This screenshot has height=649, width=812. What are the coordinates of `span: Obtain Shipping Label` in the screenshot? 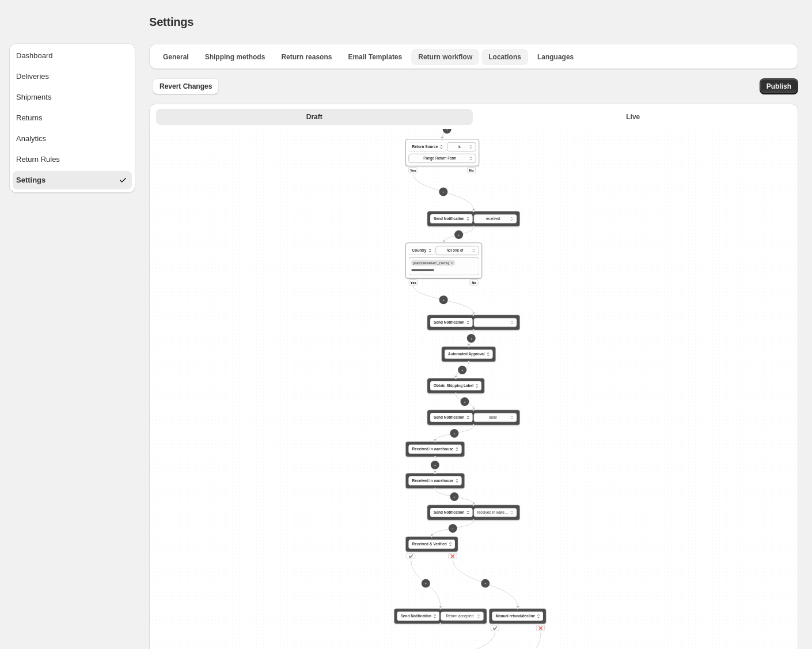 It's located at (454, 385).